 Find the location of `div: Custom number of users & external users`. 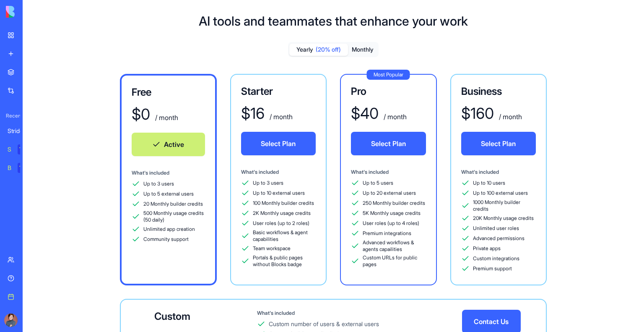

div: Custom number of users & external users is located at coordinates (324, 324).